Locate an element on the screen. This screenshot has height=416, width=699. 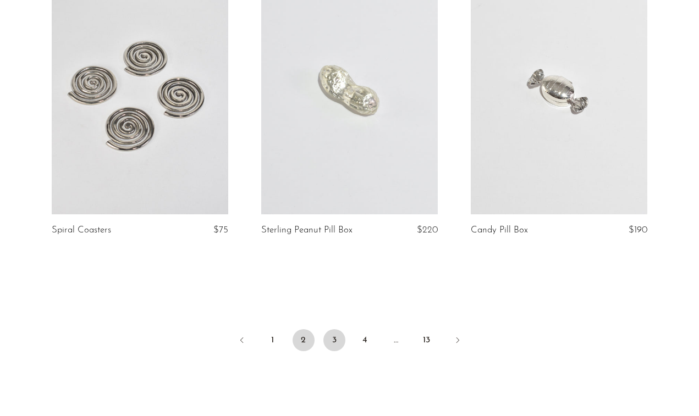
a: Candy Pill Box is located at coordinates (499, 230).